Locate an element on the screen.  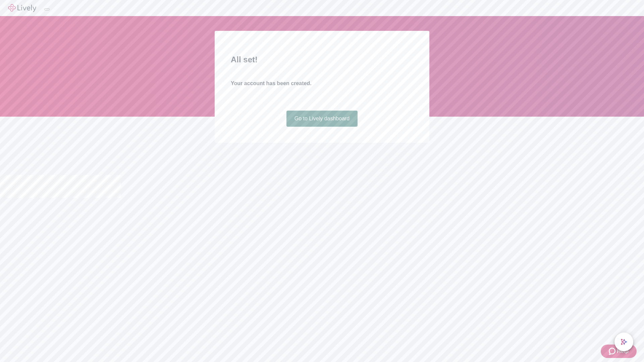
svg: Lively AI Assistant is located at coordinates (624, 342).